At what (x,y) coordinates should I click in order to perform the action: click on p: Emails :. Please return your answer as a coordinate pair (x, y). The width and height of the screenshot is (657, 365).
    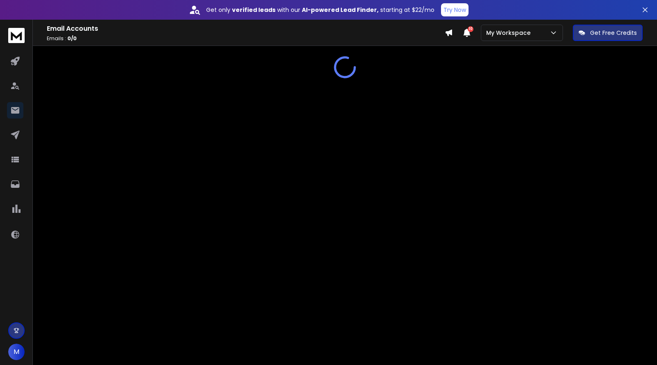
    Looking at the image, I should click on (246, 39).